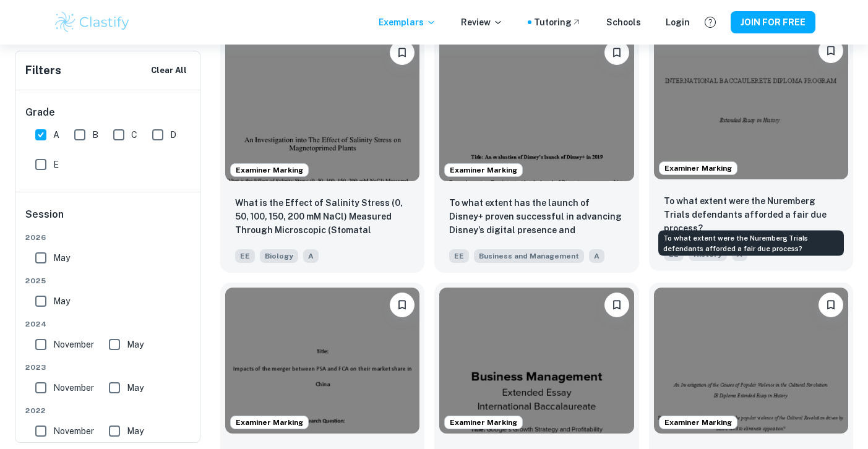 This screenshot has width=868, height=449. Describe the element at coordinates (536, 361) in the screenshot. I see `img: Business and Management EE example thumbnail: To what extent has Google's diversificat` at that location.